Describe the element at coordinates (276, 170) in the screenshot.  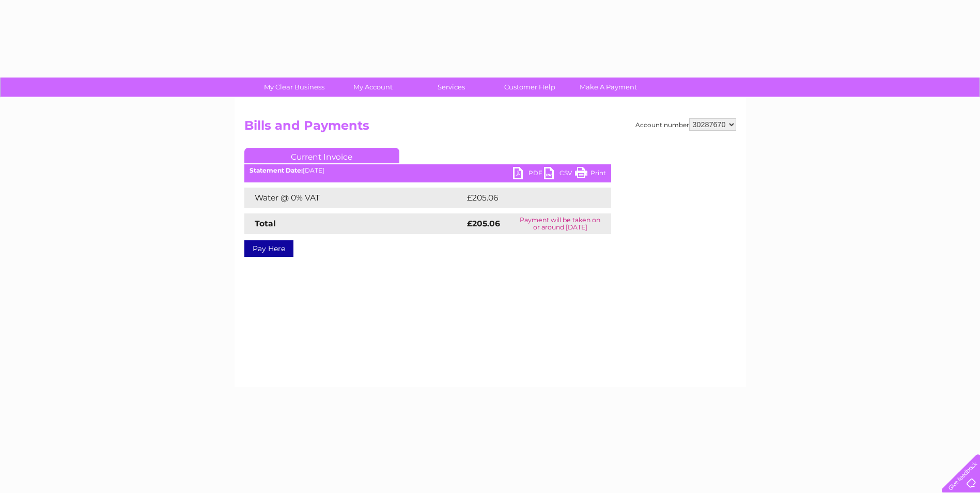
I see `b: Statement Date:` at that location.